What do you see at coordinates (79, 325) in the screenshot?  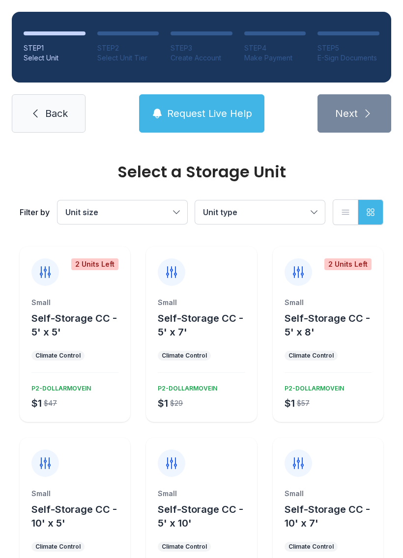 I see `button: Self-Storage CC - 5' x 5'` at bounding box center [79, 325].